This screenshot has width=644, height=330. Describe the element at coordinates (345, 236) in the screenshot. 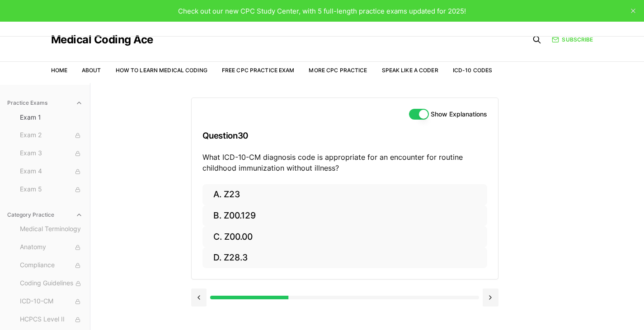

I see `button: C. Z00.00` at that location.